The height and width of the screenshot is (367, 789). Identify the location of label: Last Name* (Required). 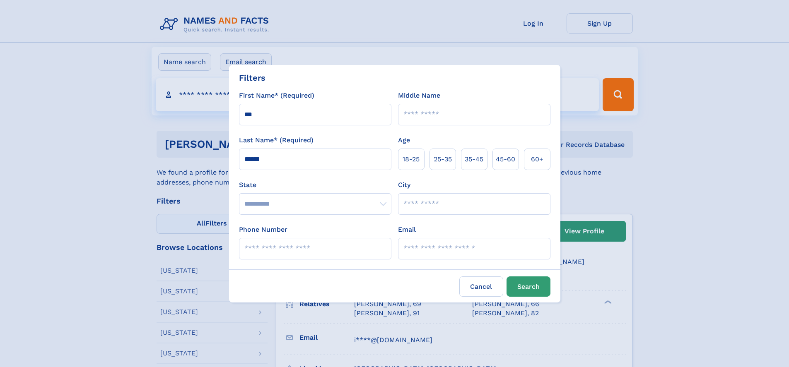
(276, 140).